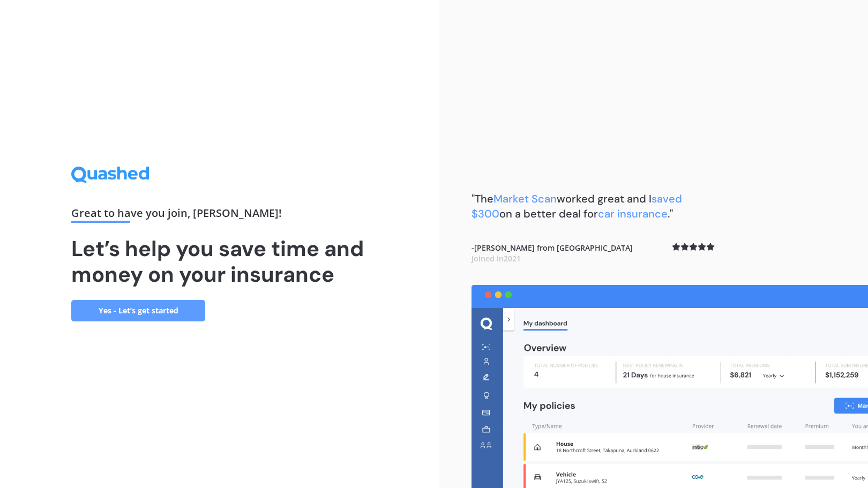  What do you see at coordinates (670, 387) in the screenshot?
I see `img: dashboard.webp` at bounding box center [670, 387].